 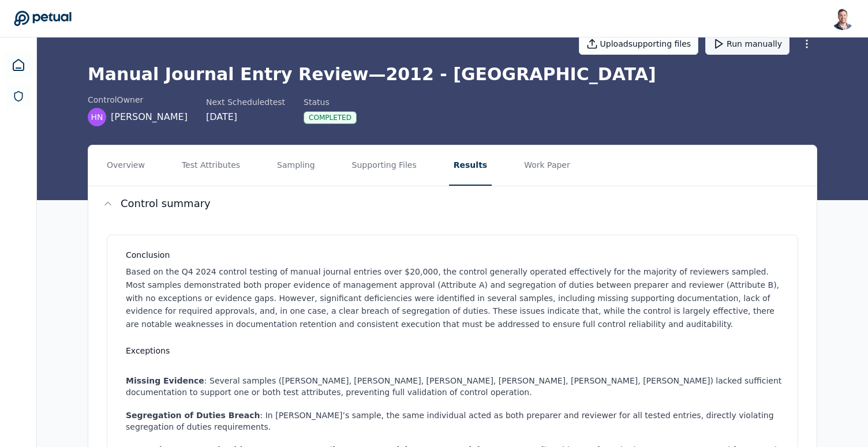 What do you see at coordinates (842, 18) in the screenshot?
I see `img: Snir Kodesh` at bounding box center [842, 18].